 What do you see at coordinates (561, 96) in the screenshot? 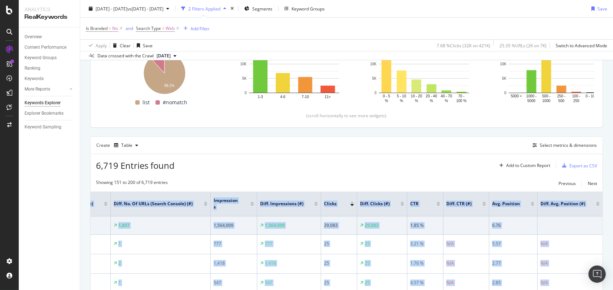
I see `text: 250 -` at bounding box center [561, 96].